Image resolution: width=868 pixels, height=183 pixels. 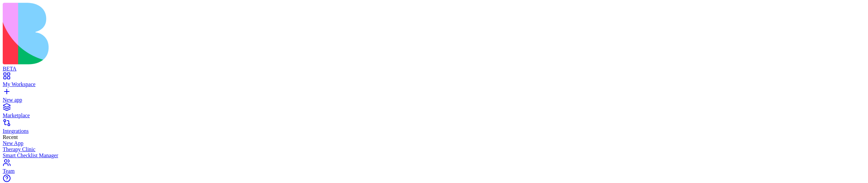 What do you see at coordinates (434, 150) in the screenshot?
I see `a: Therapy Clinic` at bounding box center [434, 150].